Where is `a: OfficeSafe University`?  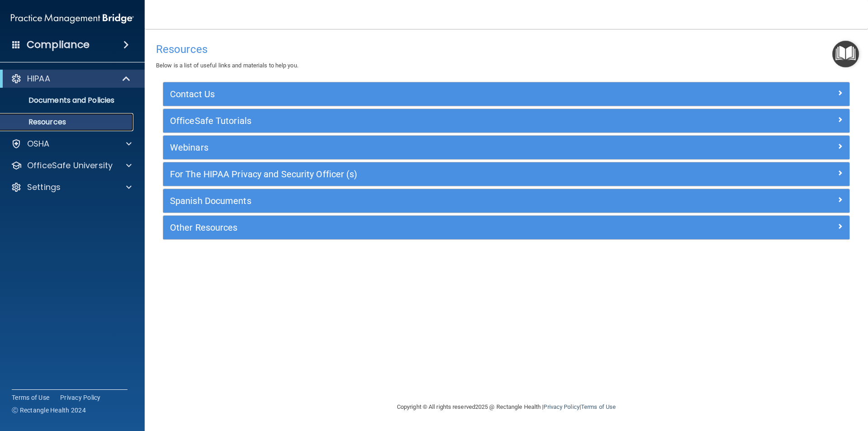 a: OfficeSafe University is located at coordinates (71, 165).